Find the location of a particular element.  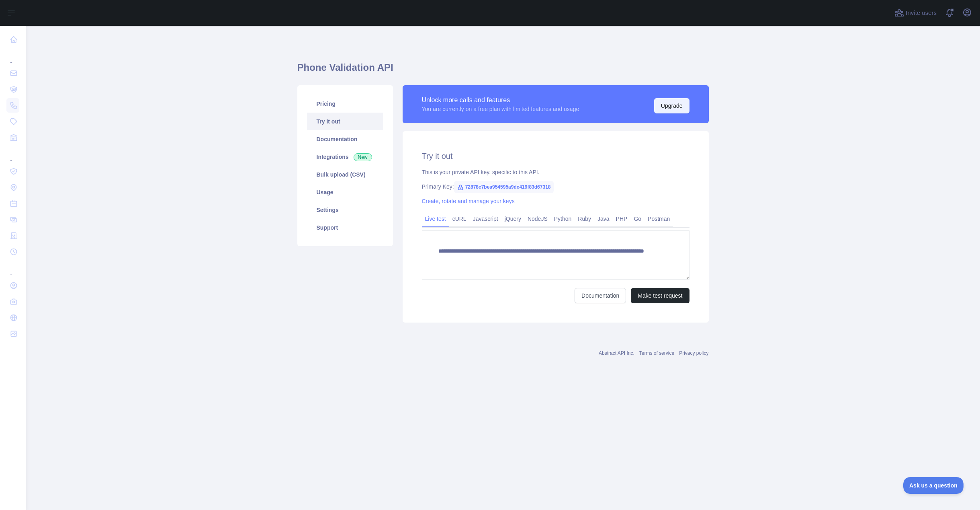

a: Ruby is located at coordinates (584, 218).